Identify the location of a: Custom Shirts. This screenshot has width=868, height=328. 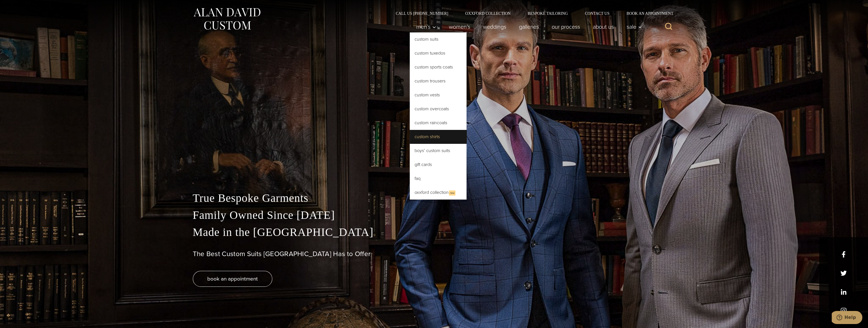
(438, 137).